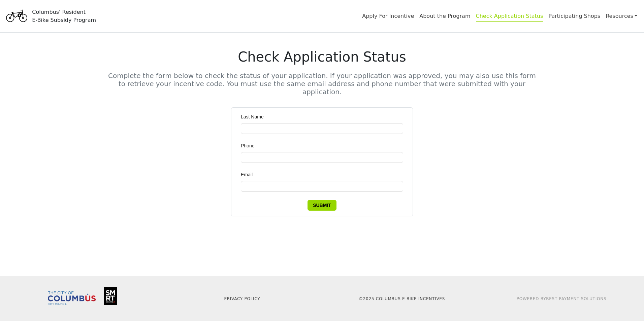 The width and height of the screenshot is (644, 321). Describe the element at coordinates (322, 205) in the screenshot. I see `span: Submit` at that location.